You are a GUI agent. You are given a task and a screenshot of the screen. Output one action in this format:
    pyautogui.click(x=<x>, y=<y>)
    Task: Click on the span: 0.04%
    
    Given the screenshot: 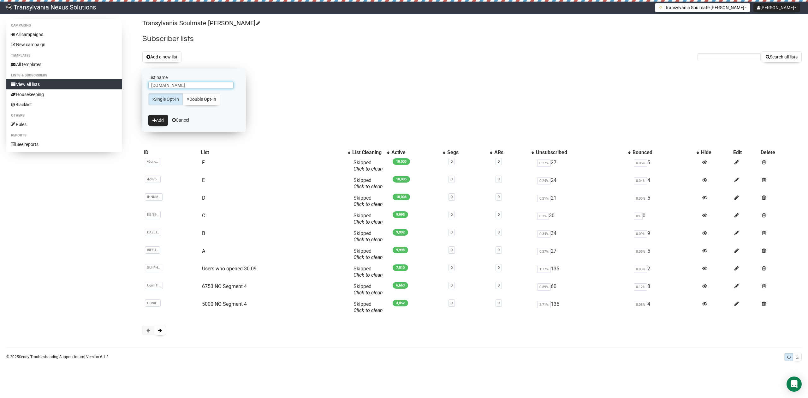 What is the action you would take?
    pyautogui.click(x=641, y=181)
    